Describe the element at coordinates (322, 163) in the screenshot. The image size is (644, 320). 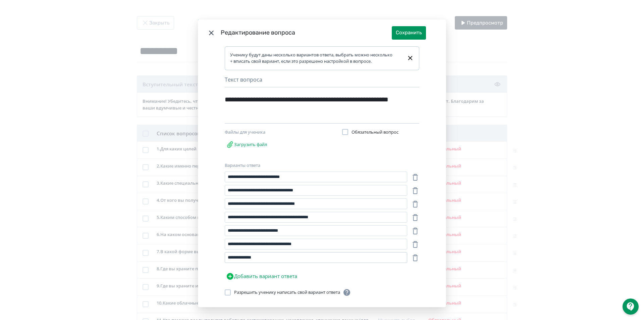
I see `div: Modal` at that location.